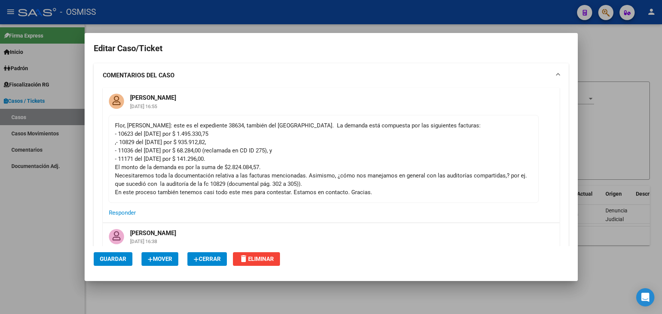  Describe the element at coordinates (160, 259) in the screenshot. I see `span: Mover` at that location.